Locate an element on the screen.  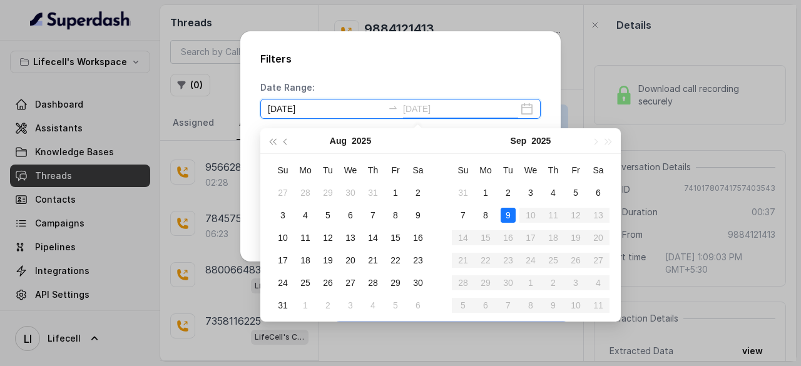
td: 2025-09-08 is located at coordinates (485, 215).